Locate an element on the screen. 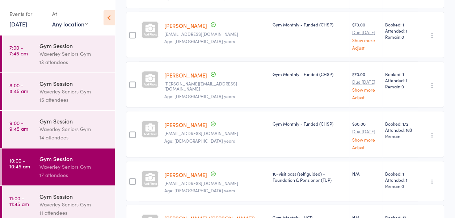 Image resolution: width=455 pixels, height=218 pixels. div: 11 attendees is located at coordinates (74, 212).